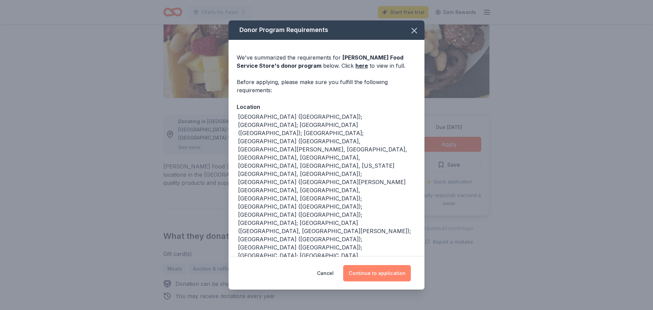 The width and height of the screenshot is (653, 310). Describe the element at coordinates (326, 30) in the screenshot. I see `div: Donor Program Requirements` at that location.